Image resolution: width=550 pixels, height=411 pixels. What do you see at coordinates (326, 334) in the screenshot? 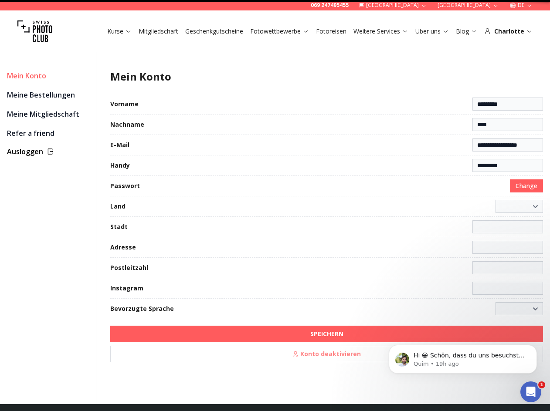
I see `button: SPEICHERN` at bounding box center [326, 334].